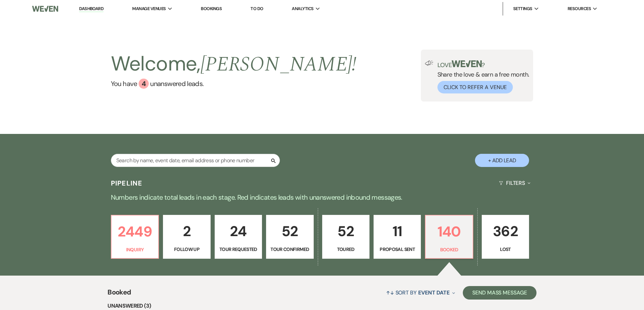 This screenshot has height=310, width=644. I want to click on span: Event Date, so click(434, 293).